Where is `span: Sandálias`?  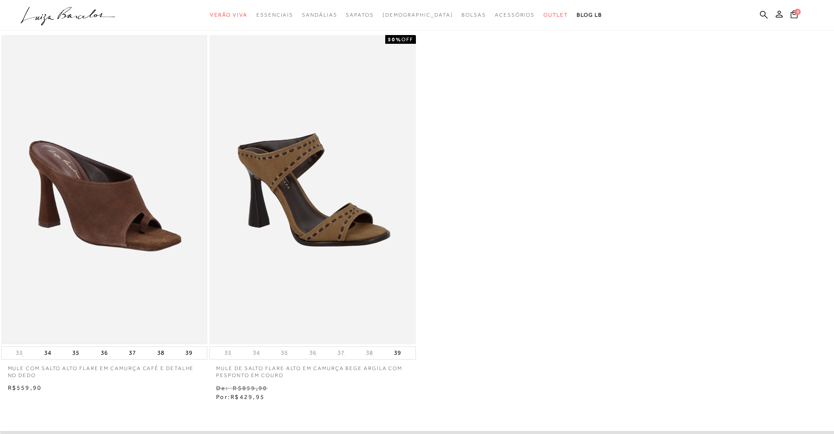
span: Sandálias is located at coordinates (320, 15).